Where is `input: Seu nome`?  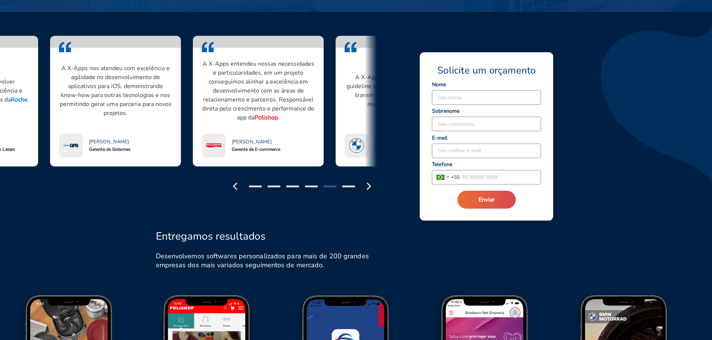 input: Seu nome is located at coordinates (486, 97).